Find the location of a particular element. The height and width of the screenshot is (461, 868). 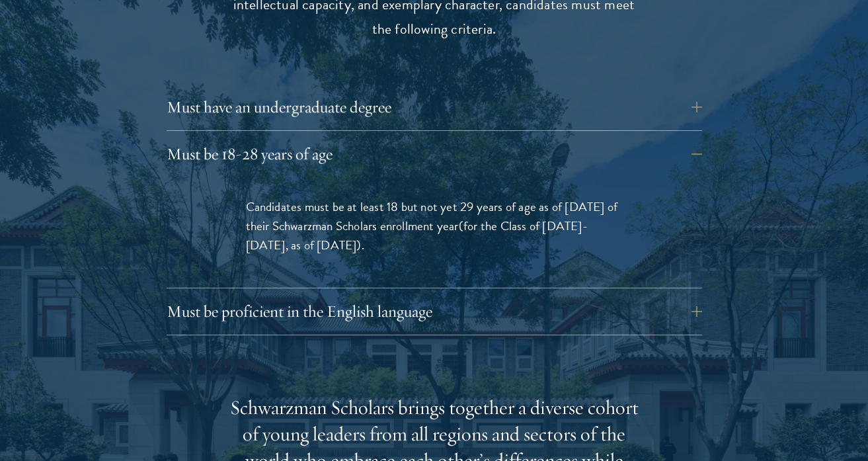

button: Must be proficient in the English language is located at coordinates (434, 311).